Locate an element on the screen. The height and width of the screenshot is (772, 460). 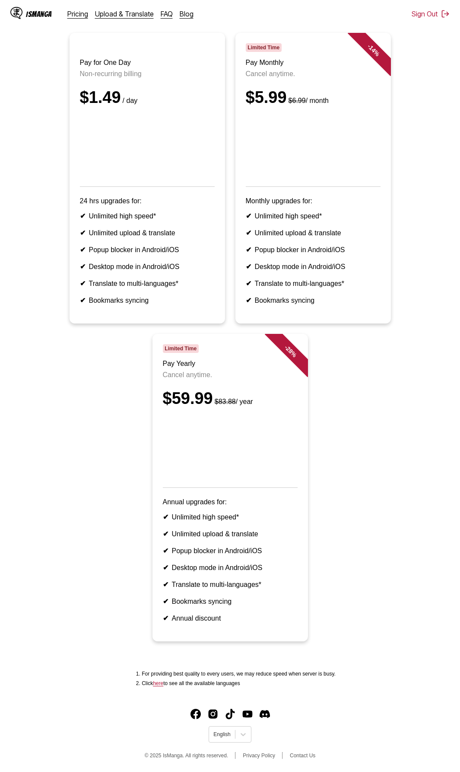
p: Monthly upgrades for: is located at coordinates (313, 201).